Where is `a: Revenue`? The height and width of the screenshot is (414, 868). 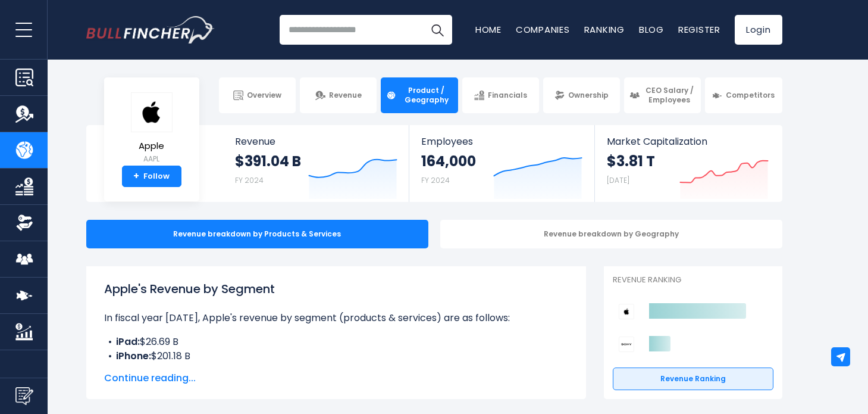 a: Revenue is located at coordinates (338, 95).